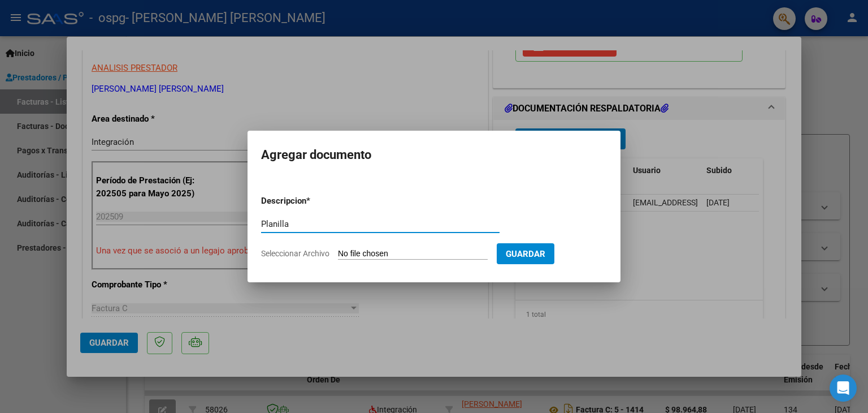 This screenshot has height=413, width=868. I want to click on span: Guardar, so click(525, 254).